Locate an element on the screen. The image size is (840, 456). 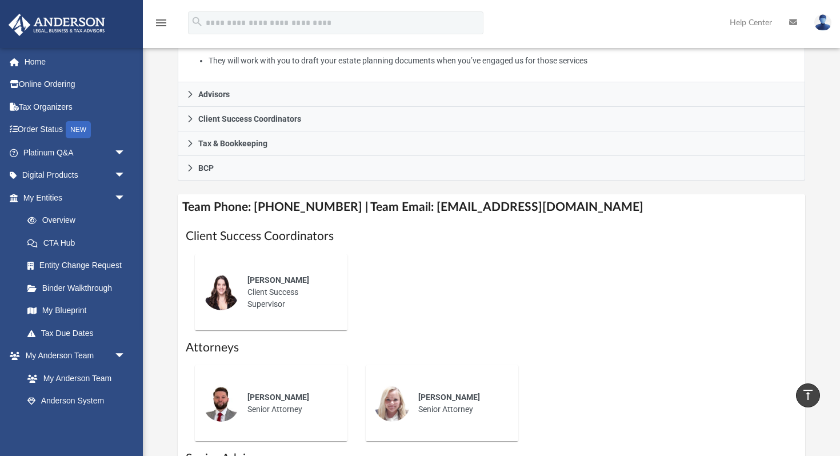
h1: Attorneys is located at coordinates (491, 347).